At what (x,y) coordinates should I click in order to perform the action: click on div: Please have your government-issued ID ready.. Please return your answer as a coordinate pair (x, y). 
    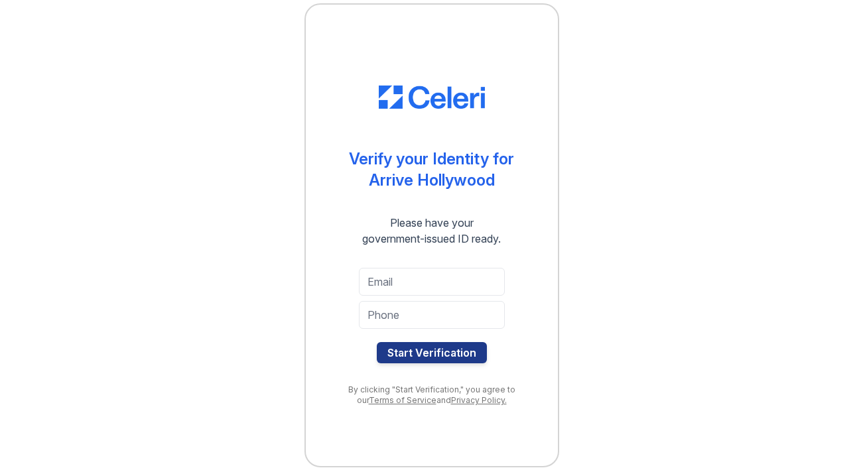
    Looking at the image, I should click on (431, 231).